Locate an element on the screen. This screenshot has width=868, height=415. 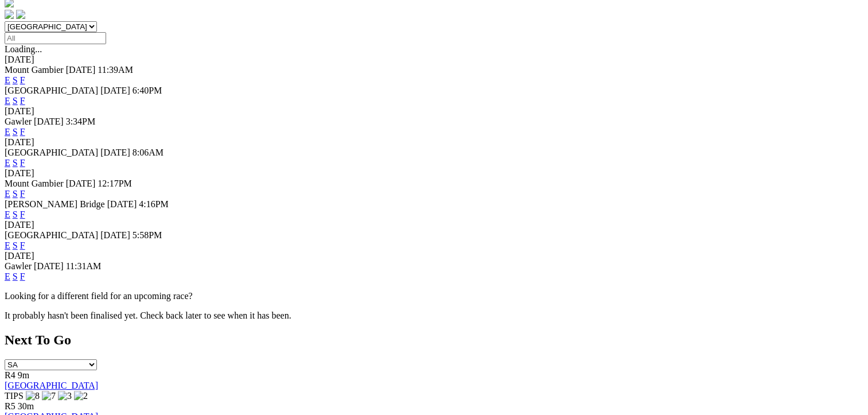
partial: It probably hasn't been finalised yet. Check back later to see when it has been. is located at coordinates (148, 315).